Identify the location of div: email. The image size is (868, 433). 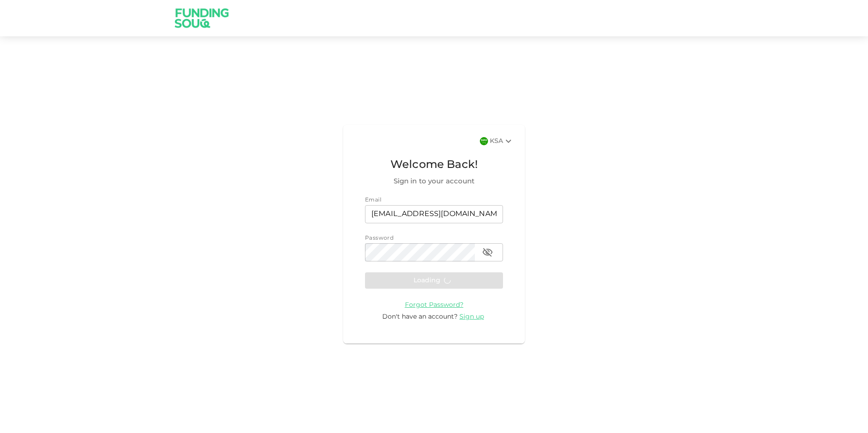
(434, 214).